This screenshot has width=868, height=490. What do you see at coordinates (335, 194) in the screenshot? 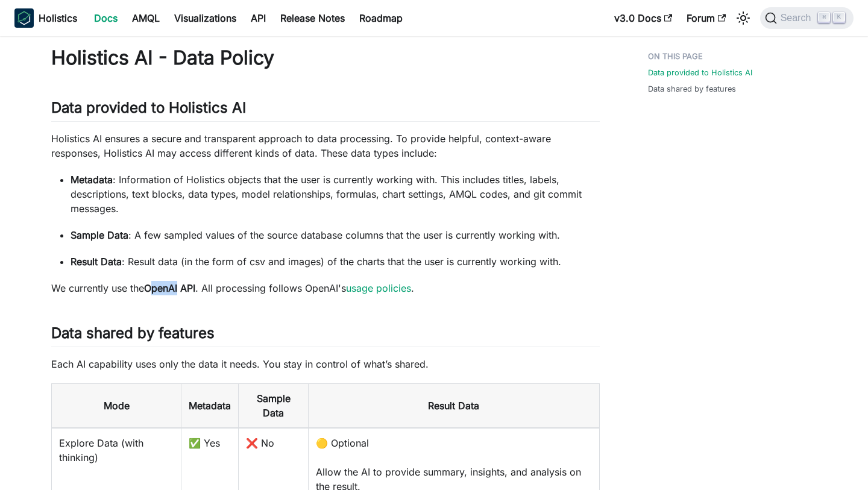
I see `p: : Information of Holistics objects that the user is currently working with. This includes titles,...` at bounding box center [335, 194].